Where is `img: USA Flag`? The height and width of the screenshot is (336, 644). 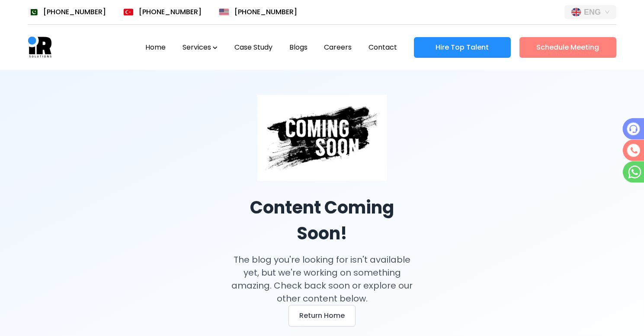
img: USA Flag is located at coordinates (224, 12).